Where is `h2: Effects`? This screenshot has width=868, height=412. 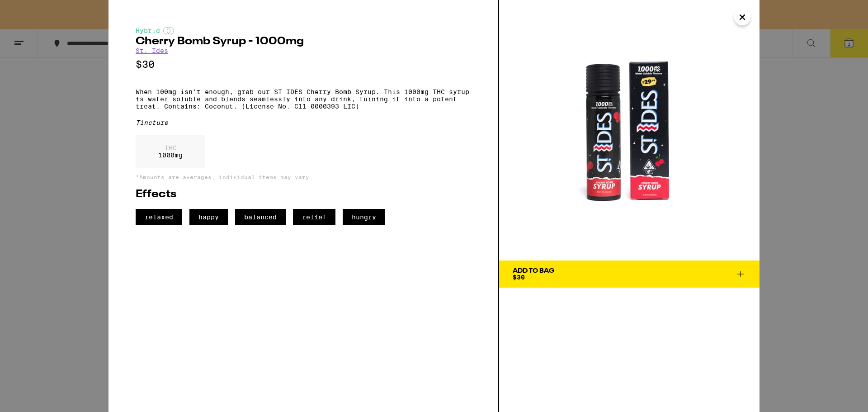
h2: Effects is located at coordinates (304, 194).